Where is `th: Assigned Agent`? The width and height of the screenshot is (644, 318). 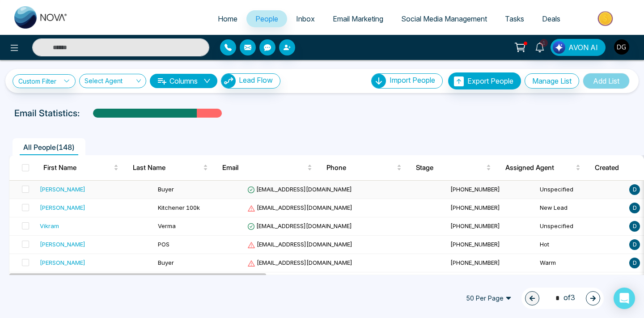 th: Assigned Agent is located at coordinates (543, 168).